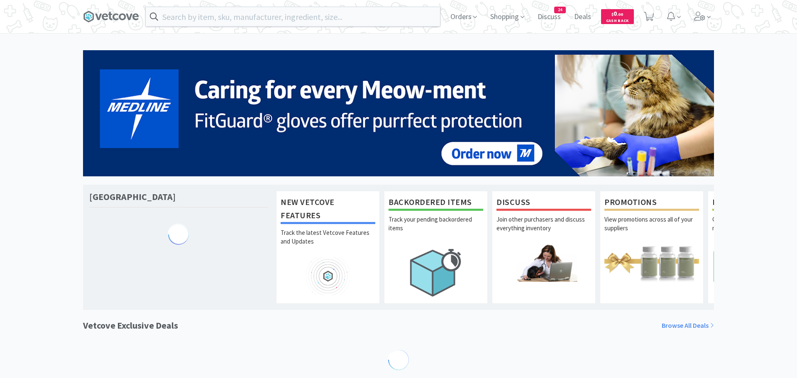  What do you see at coordinates (328, 210) in the screenshot?
I see `h1: New Vetcove Features` at bounding box center [328, 210].